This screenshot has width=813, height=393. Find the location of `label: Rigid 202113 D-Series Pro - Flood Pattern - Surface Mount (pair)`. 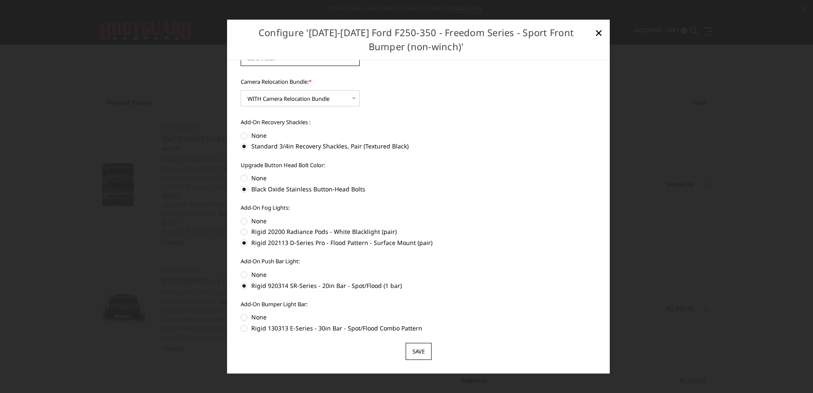

label: Rigid 202113 D-Series Pro - Flood Pattern - Surface Mount (pair) is located at coordinates (418, 243).